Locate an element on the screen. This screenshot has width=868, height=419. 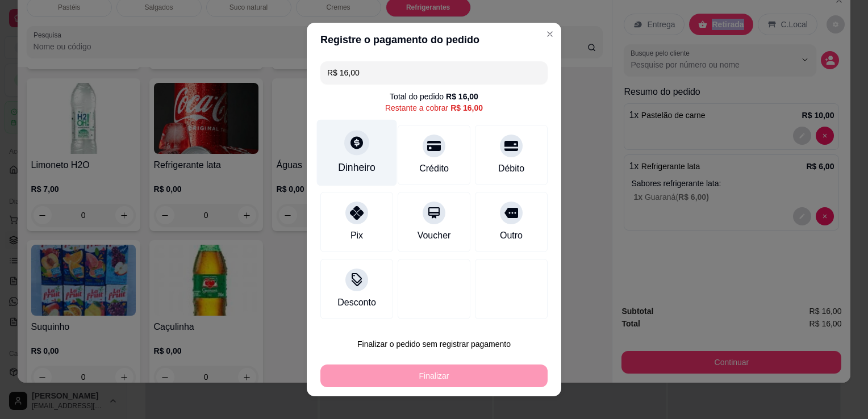
div: Pix is located at coordinates (357, 236).